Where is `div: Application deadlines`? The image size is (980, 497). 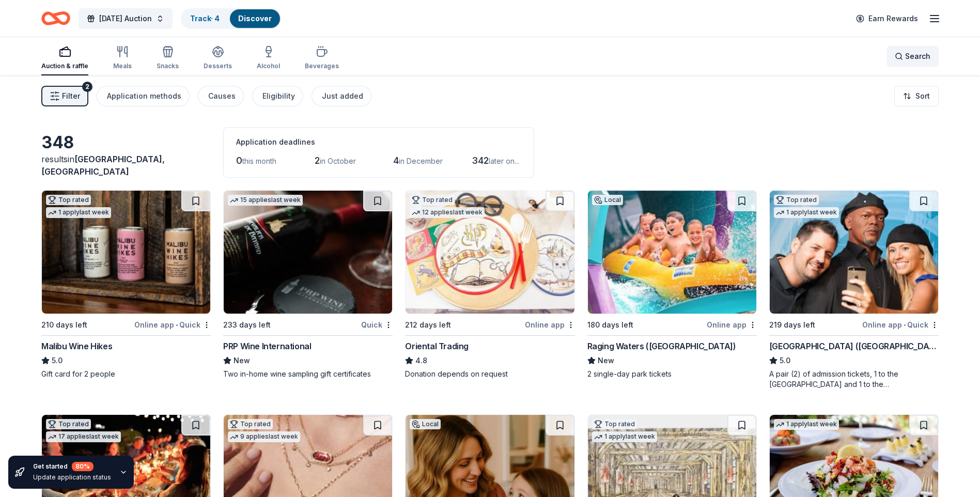
div: Application deadlines is located at coordinates (379, 142).